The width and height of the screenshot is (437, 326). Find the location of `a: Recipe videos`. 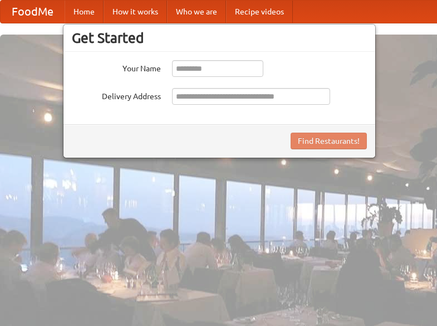

a: Recipe videos is located at coordinates (260, 12).